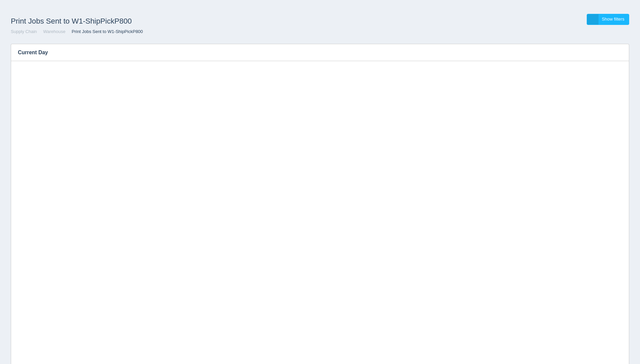 Image resolution: width=640 pixels, height=364 pixels. Describe the element at coordinates (165, 21) in the screenshot. I see `h1: Print Jobs Sent to W1-ShipPickP800` at that location.